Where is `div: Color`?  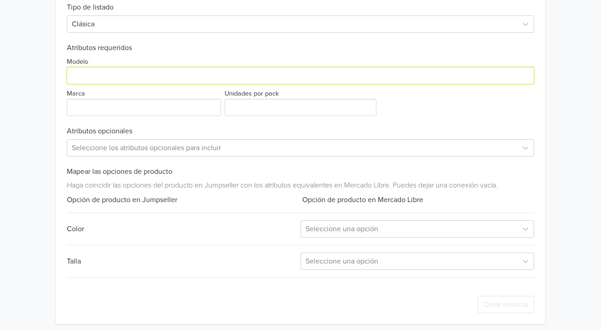
div: Color is located at coordinates (184, 229).